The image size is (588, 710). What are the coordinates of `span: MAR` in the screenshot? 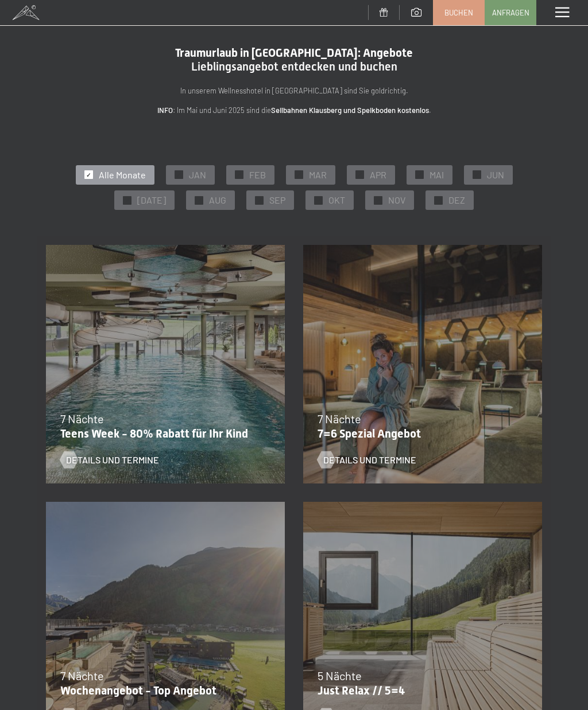 It's located at (317, 175).